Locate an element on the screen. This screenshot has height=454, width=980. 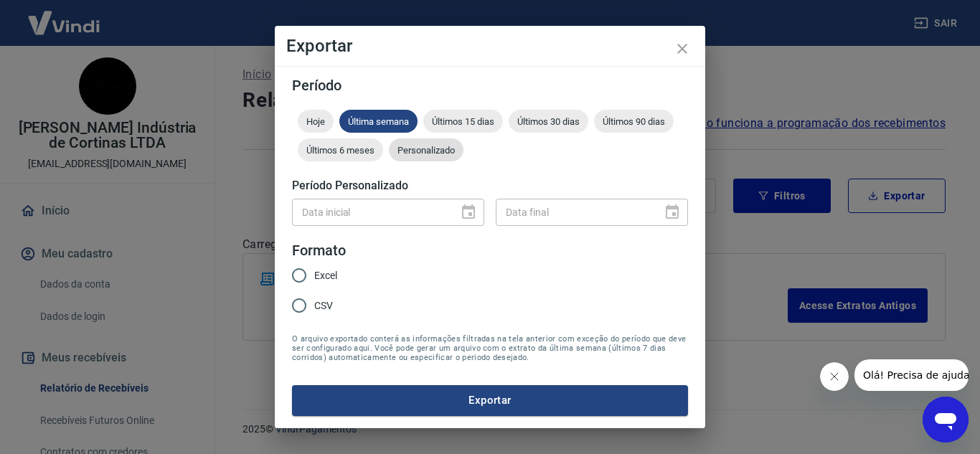
h4: Exportar is located at coordinates (490, 46).